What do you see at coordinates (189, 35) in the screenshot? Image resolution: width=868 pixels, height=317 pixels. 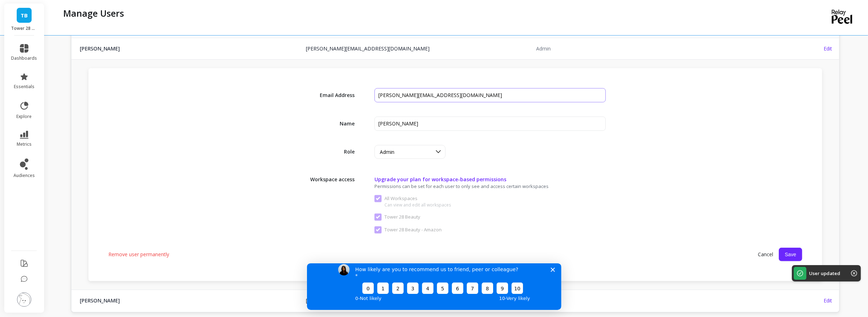 I see `div: 10 - Very likely` at bounding box center [189, 35].